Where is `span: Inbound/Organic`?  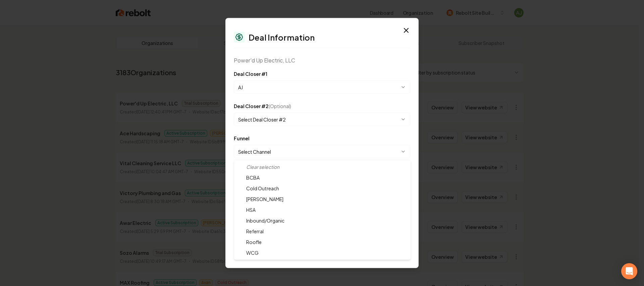
span: Inbound/Organic is located at coordinates (265, 220).